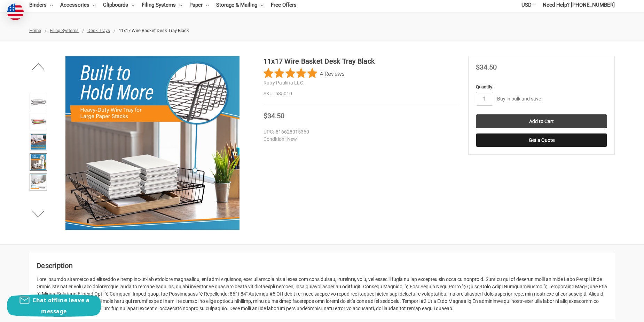 This screenshot has width=644, height=322. Describe the element at coordinates (35, 30) in the screenshot. I see `span: Home` at that location.